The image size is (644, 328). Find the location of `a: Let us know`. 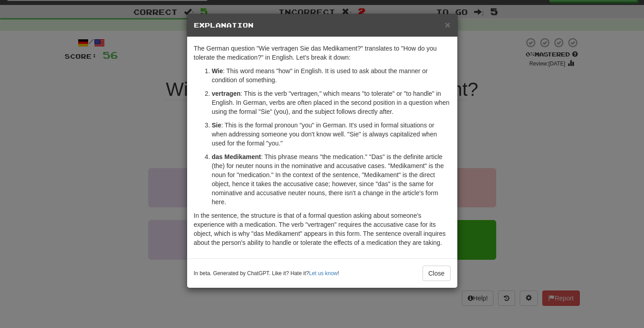

a: Let us know is located at coordinates (323, 273).